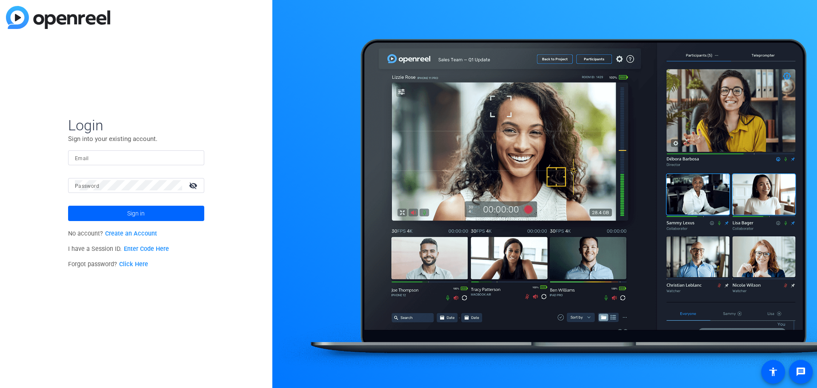 The height and width of the screenshot is (388, 817). What do you see at coordinates (112, 233) in the screenshot?
I see `span: No account?` at bounding box center [112, 233].